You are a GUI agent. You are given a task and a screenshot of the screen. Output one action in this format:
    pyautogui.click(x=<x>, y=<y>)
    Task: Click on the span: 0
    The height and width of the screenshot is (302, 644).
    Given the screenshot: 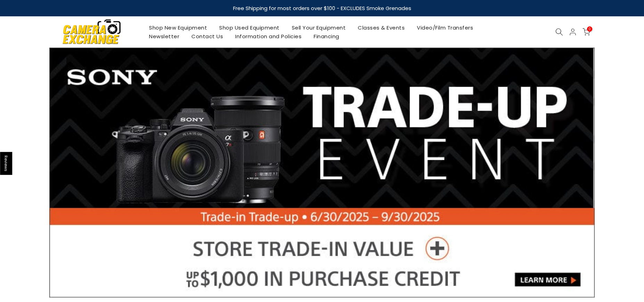 What is the action you would take?
    pyautogui.click(x=589, y=29)
    